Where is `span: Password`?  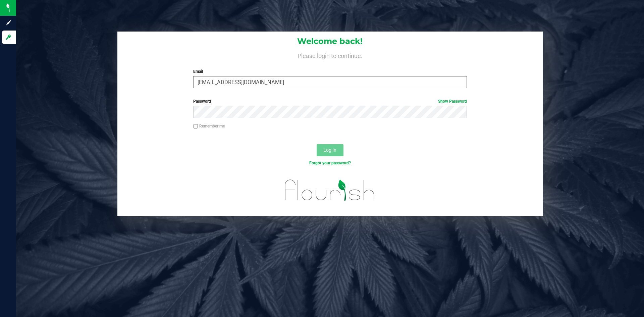 span: Password is located at coordinates (202, 101).